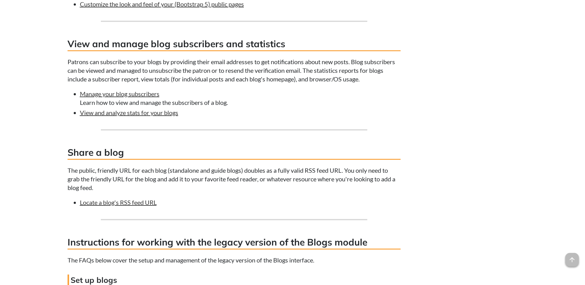  I want to click on span: arrow_upward, so click(572, 260).